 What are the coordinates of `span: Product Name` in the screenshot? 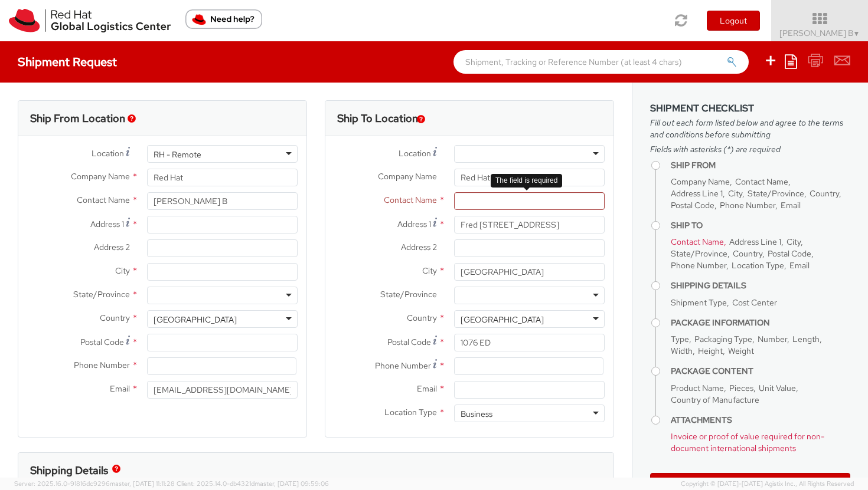 It's located at (697, 388).